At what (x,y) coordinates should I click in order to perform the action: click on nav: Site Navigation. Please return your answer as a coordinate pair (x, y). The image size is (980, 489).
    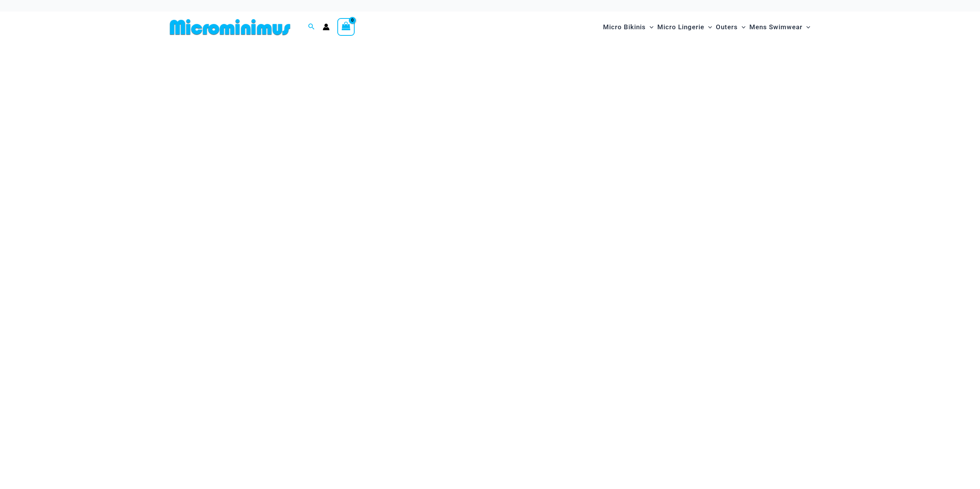
    Looking at the image, I should click on (707, 27).